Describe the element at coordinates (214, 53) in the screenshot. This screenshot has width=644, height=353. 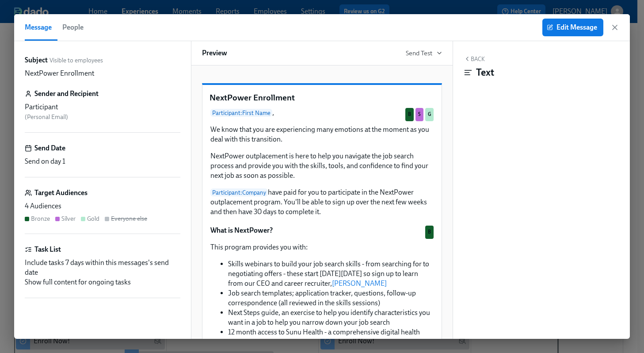
I see `h6: Preview` at that location.